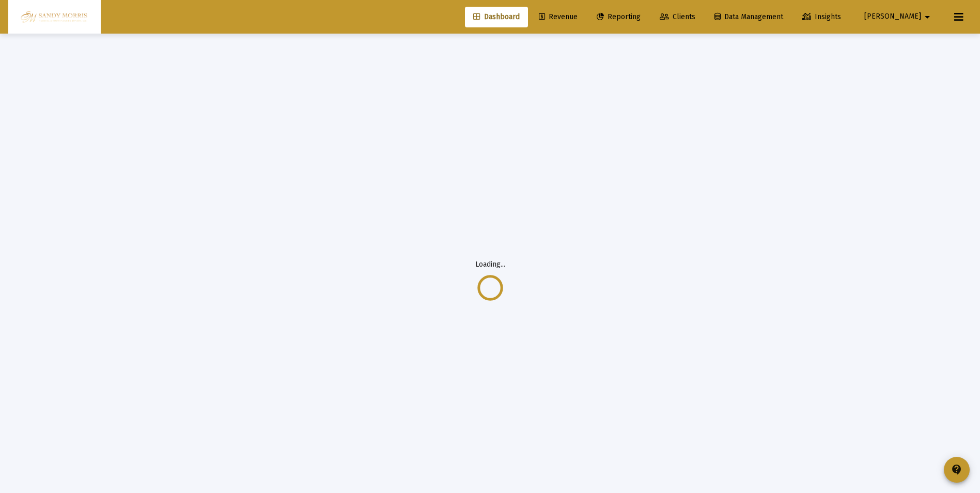  I want to click on a: Data Management, so click(749, 17).